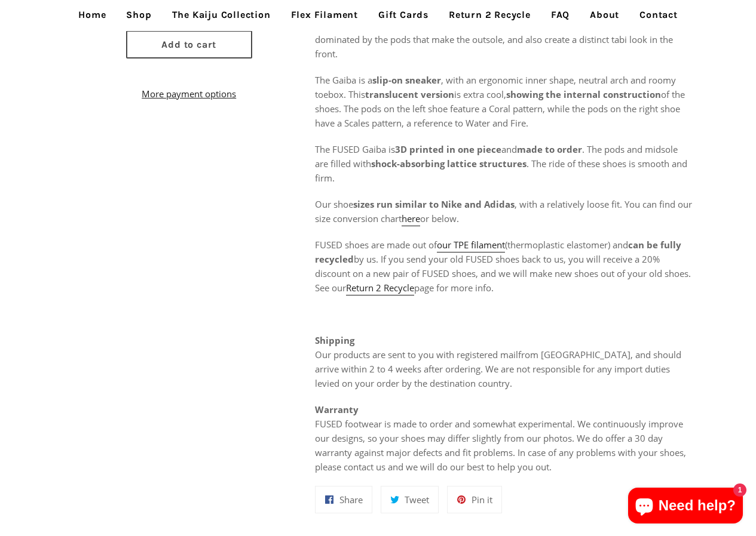 The width and height of the screenshot is (756, 536). What do you see at coordinates (189, 94) in the screenshot?
I see `a: More payment options` at bounding box center [189, 94].